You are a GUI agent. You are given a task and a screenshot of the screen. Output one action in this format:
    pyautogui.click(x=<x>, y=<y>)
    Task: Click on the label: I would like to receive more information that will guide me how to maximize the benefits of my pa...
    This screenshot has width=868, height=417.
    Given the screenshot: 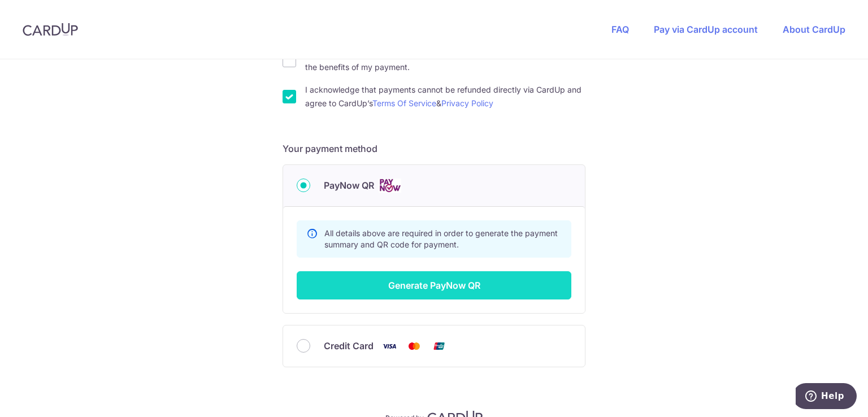 What is the action you would take?
    pyautogui.click(x=445, y=60)
    